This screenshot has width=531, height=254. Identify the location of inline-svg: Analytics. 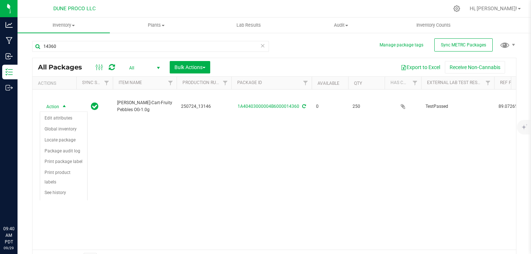
(9, 25).